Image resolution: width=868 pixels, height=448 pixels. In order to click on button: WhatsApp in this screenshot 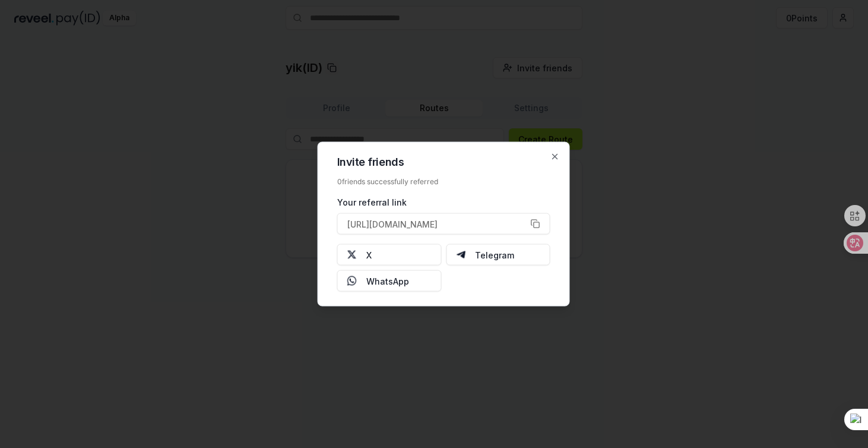, I will do `click(389, 281)`.